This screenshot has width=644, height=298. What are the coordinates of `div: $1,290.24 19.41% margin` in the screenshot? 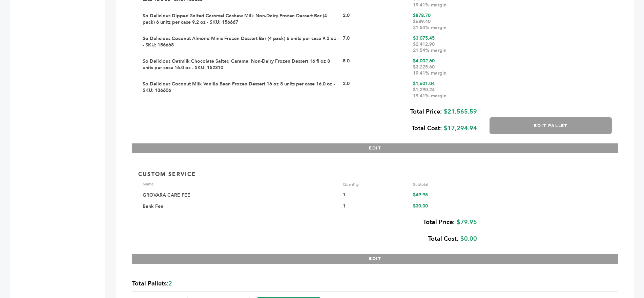 It's located at (445, 93).